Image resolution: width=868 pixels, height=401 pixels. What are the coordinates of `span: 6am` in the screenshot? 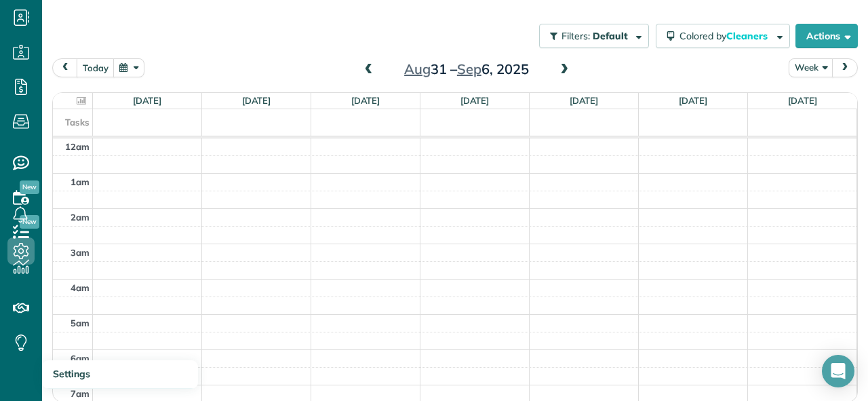 It's located at (80, 359).